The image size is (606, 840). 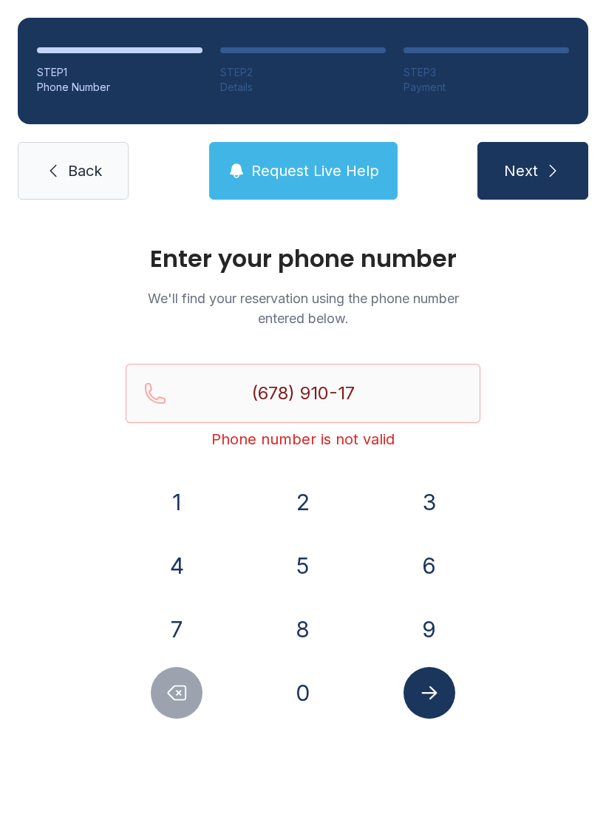 What do you see at coordinates (303, 439) in the screenshot?
I see `div: Phone number is not valid` at bounding box center [303, 439].